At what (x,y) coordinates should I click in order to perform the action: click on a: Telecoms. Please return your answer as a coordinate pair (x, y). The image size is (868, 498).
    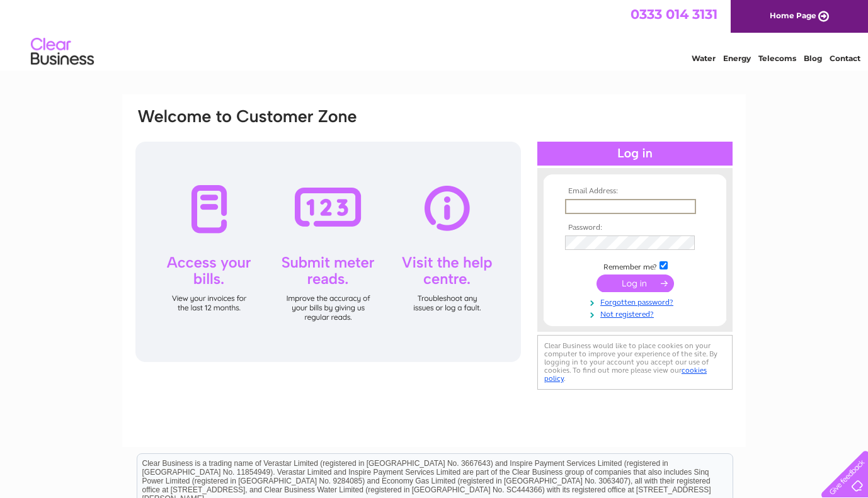
    Looking at the image, I should click on (777, 58).